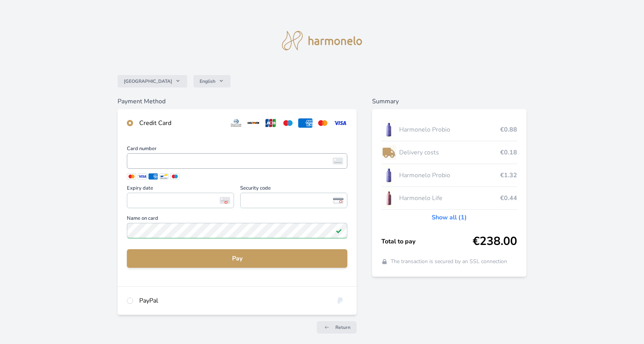 The width and height of the screenshot is (644, 344). What do you see at coordinates (323, 123) in the screenshot?
I see `img: mc.svg` at bounding box center [323, 123].